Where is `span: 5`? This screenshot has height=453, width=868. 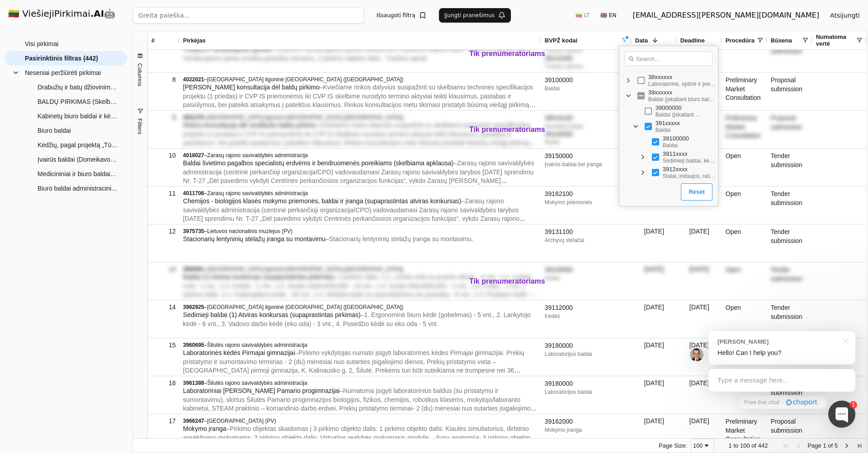 span: 5 is located at coordinates (836, 446).